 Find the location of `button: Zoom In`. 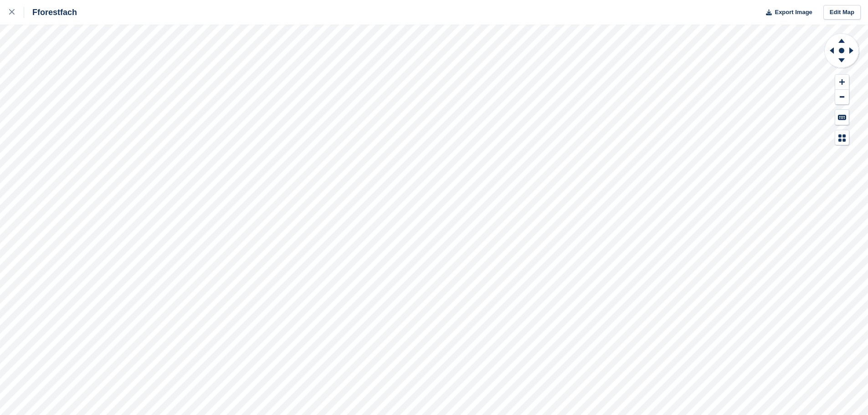

button: Zoom In is located at coordinates (842, 82).